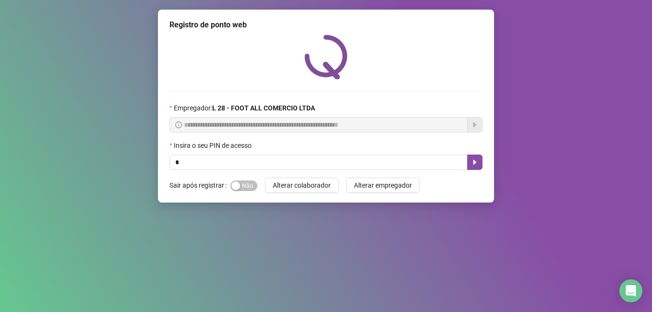  I want to click on span: Alterar colaborador, so click(302, 185).